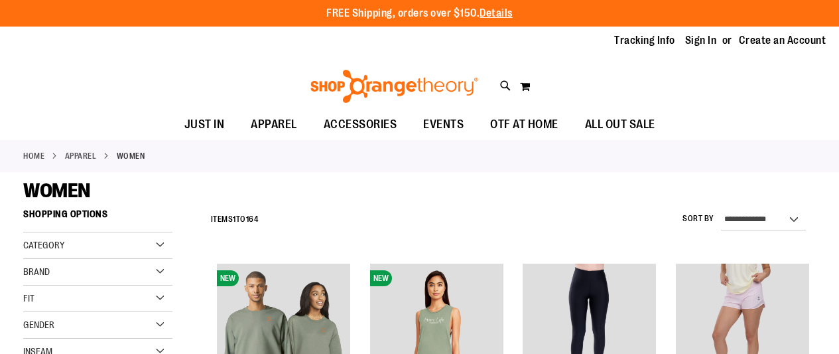 The width and height of the screenshot is (839, 354). What do you see at coordinates (34, 156) in the screenshot?
I see `a: Home` at bounding box center [34, 156].